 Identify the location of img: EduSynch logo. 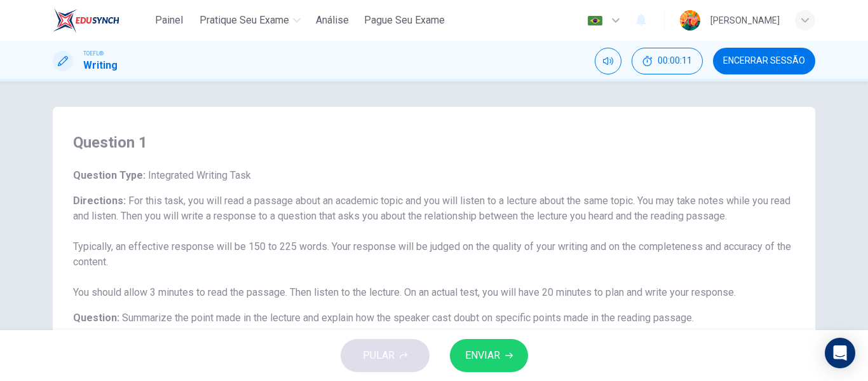
(86, 20).